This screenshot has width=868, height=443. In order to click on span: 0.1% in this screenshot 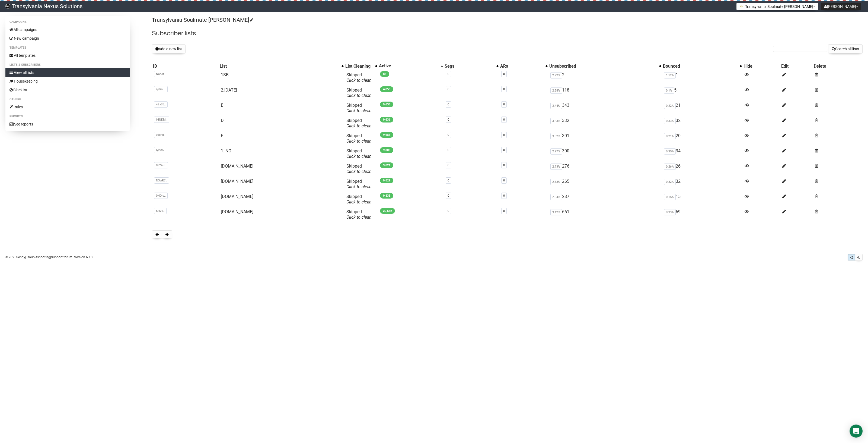, I will do `click(669, 90)`.